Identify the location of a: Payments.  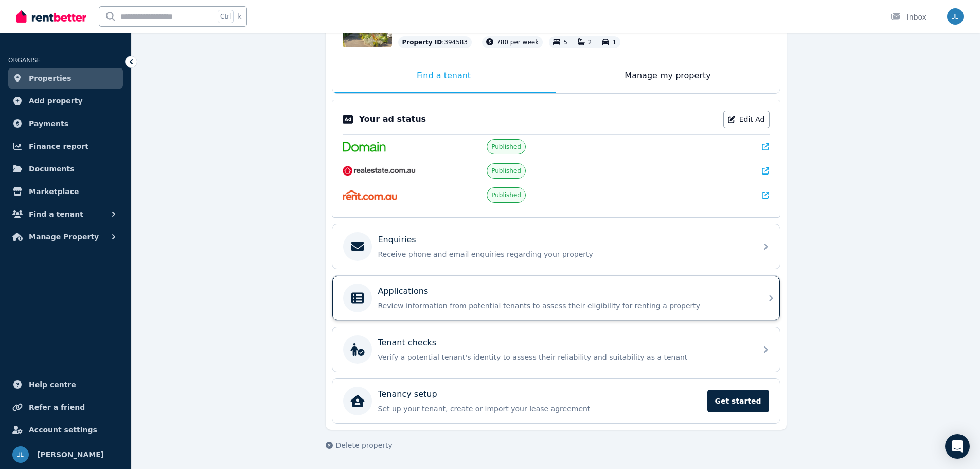
(65, 123).